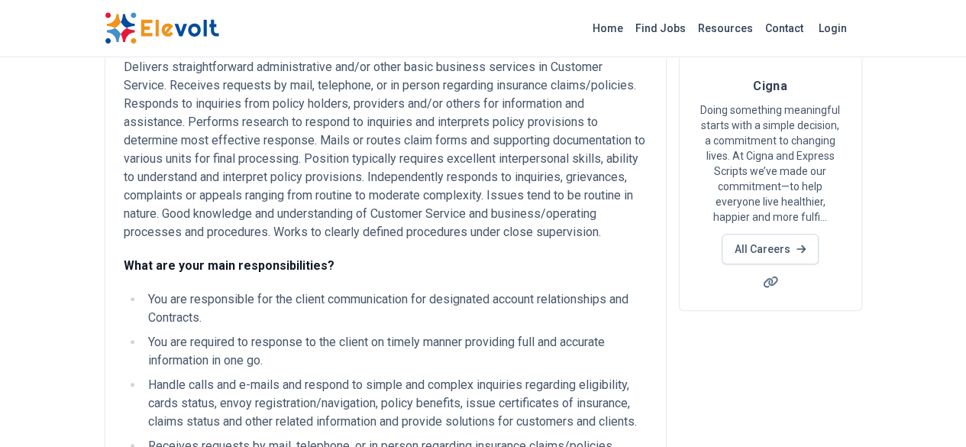 This screenshot has height=447, width=966. I want to click on img: Elevolt, so click(162, 28).